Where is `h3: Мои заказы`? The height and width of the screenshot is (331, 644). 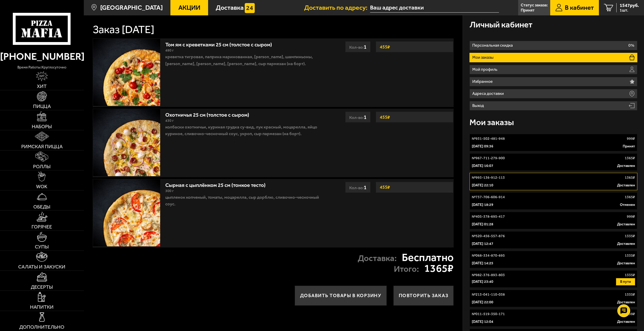 h3: Мои заказы is located at coordinates (492, 122).